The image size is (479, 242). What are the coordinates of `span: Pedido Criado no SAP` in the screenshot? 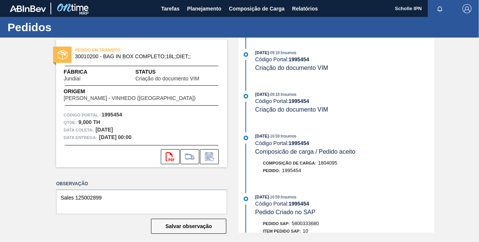 It's located at (285, 212).